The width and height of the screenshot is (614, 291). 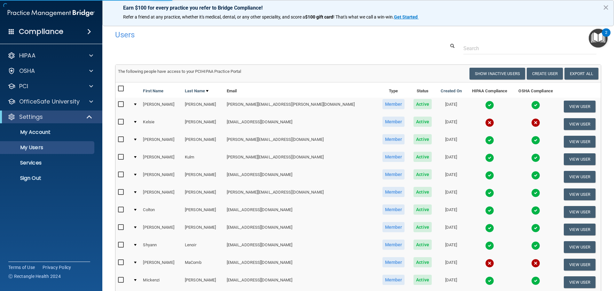 I want to click on td: Lenoir, so click(x=203, y=247).